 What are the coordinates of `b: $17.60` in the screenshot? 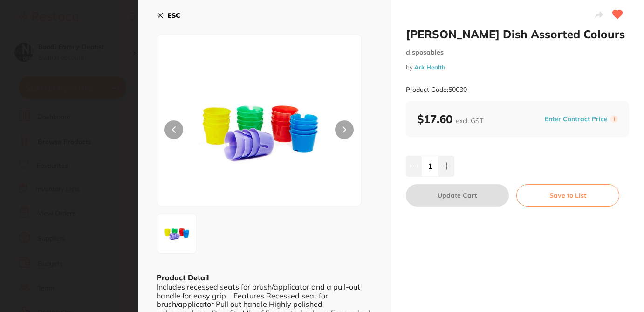 It's located at (450, 119).